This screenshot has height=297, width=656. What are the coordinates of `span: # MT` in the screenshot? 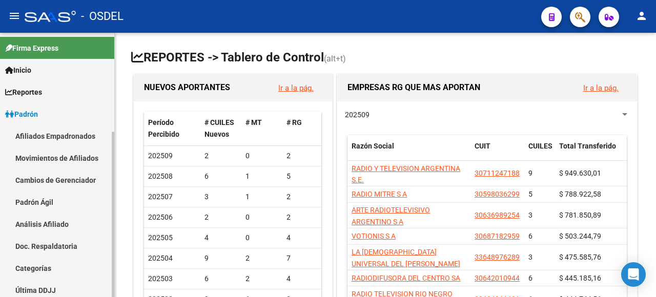 It's located at (254, 122).